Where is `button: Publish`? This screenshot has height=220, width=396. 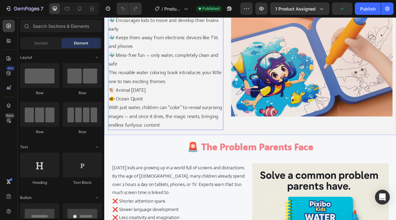
button: Publish is located at coordinates (367, 9).